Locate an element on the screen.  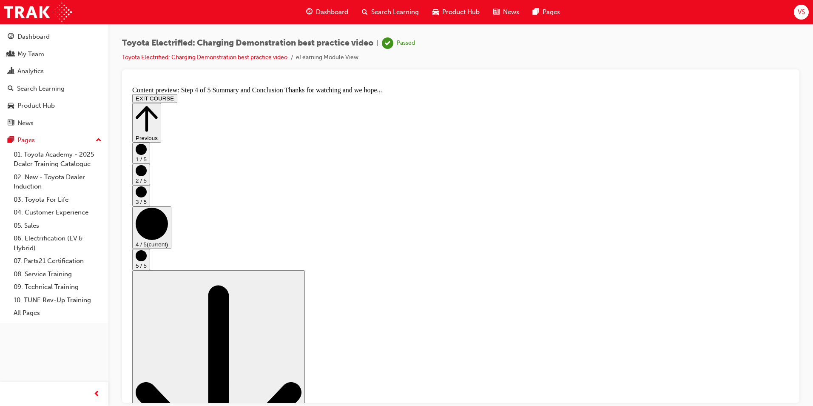
span: Search Learning is located at coordinates (395, 12).